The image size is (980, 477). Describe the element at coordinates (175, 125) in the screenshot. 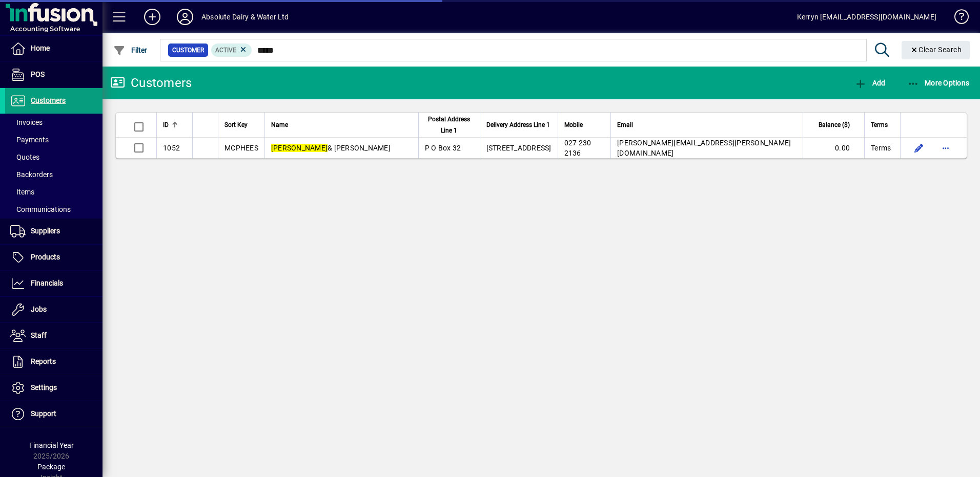

I see `div: ID` at that location.